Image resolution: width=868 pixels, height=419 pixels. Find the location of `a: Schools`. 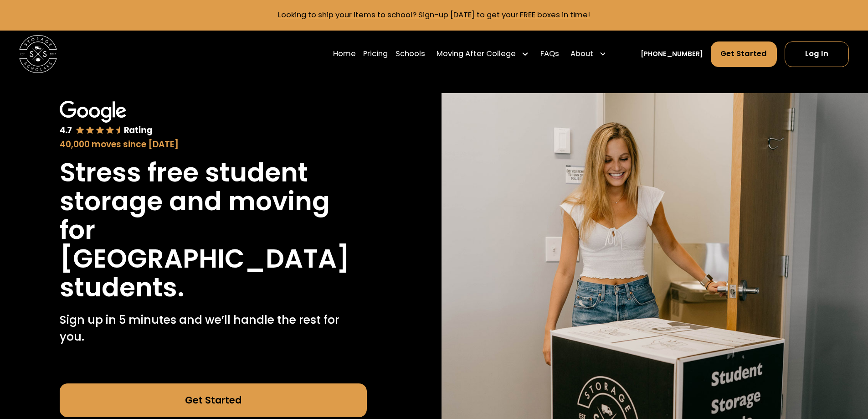

a: Schools is located at coordinates (410, 54).